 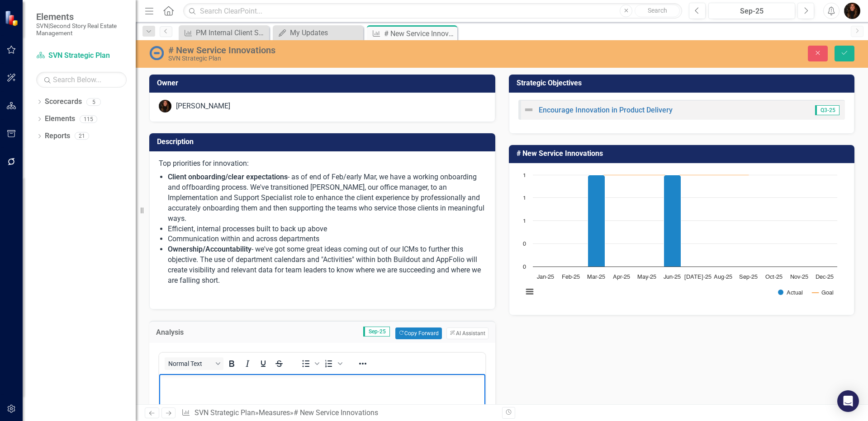 What do you see at coordinates (309, 364) in the screenshot?
I see `div: Bullet list` at bounding box center [309, 364].